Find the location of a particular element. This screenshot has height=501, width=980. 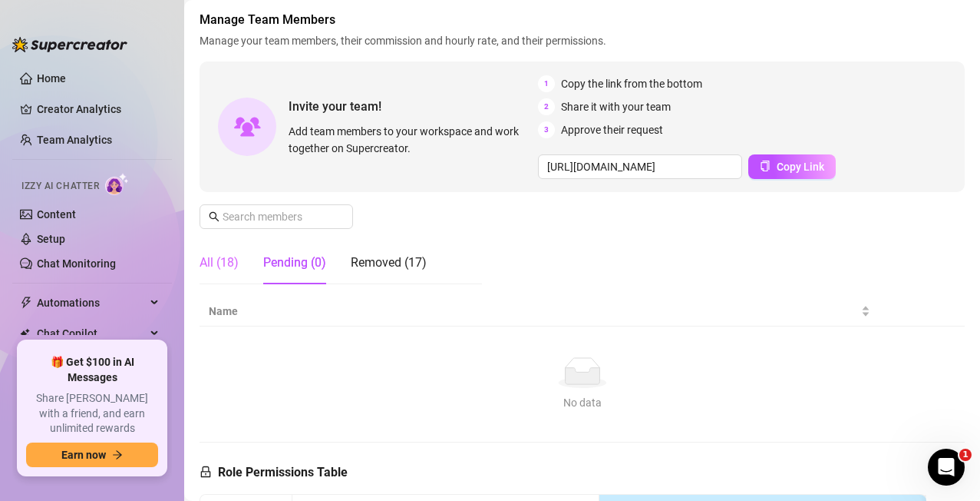

a: Setup is located at coordinates (51, 239).